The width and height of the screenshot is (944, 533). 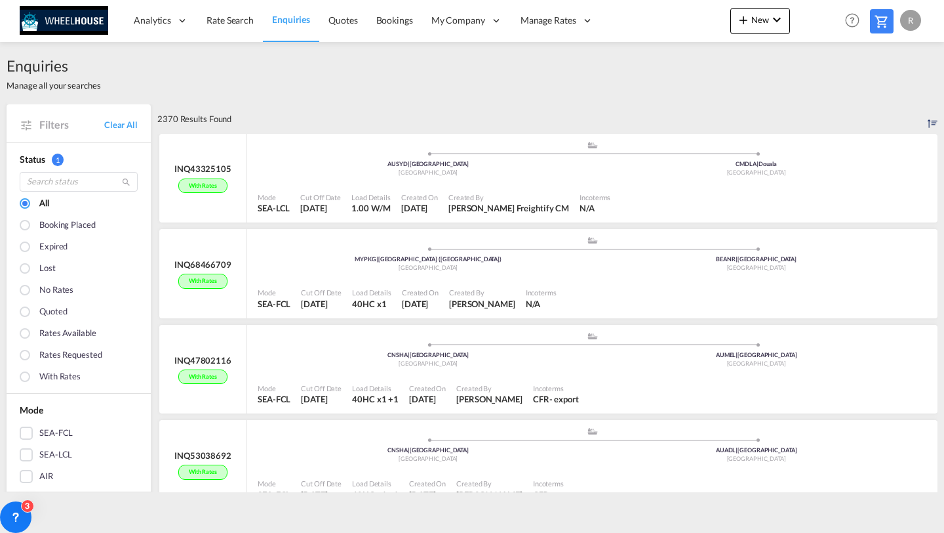 I want to click on div: CFR export, so click(x=556, y=495).